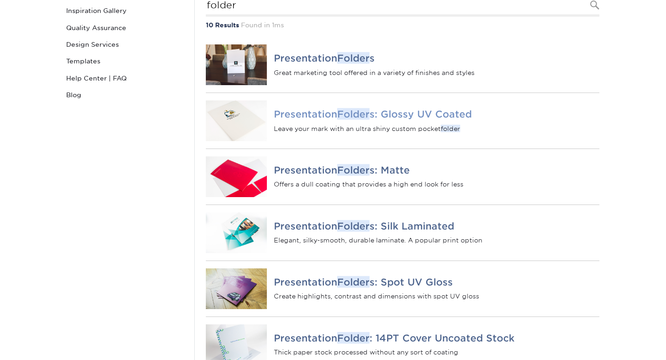 This screenshot has height=360, width=666. I want to click on span: Found in 1ms, so click(262, 25).